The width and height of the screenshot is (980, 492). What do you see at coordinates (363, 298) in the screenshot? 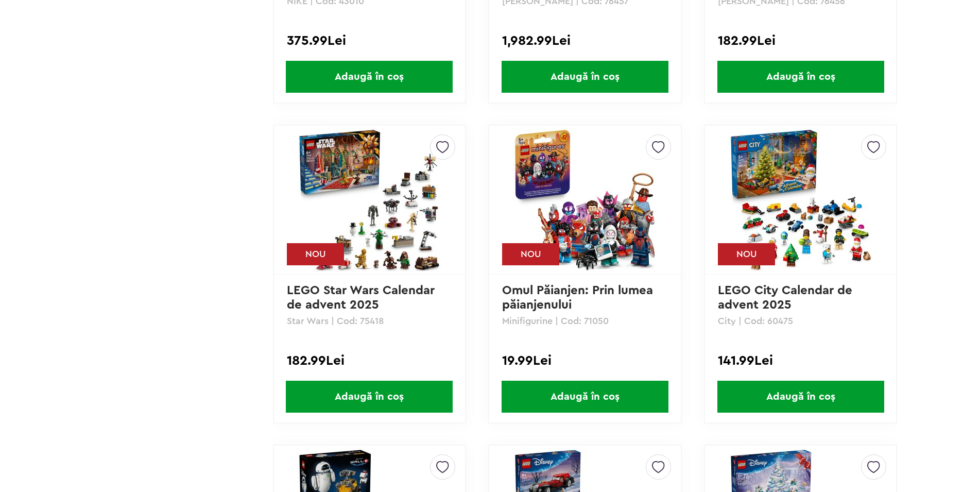
I see `a: LEGO Star Wars Calendar de advent 2025` at bounding box center [363, 298].